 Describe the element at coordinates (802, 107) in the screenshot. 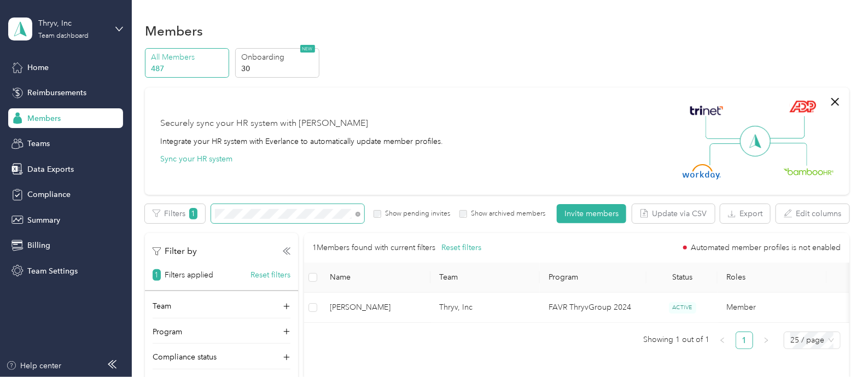

I see `img: ADP` at that location.